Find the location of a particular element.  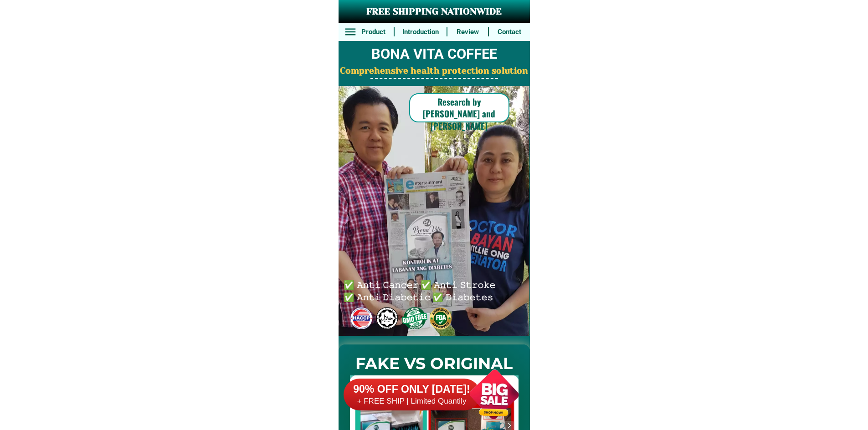

h6: Review is located at coordinates (468, 32).